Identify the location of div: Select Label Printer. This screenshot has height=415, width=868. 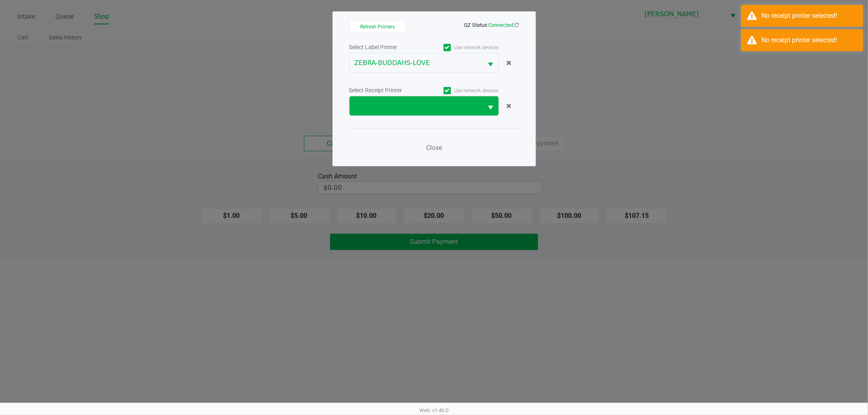
(386, 47).